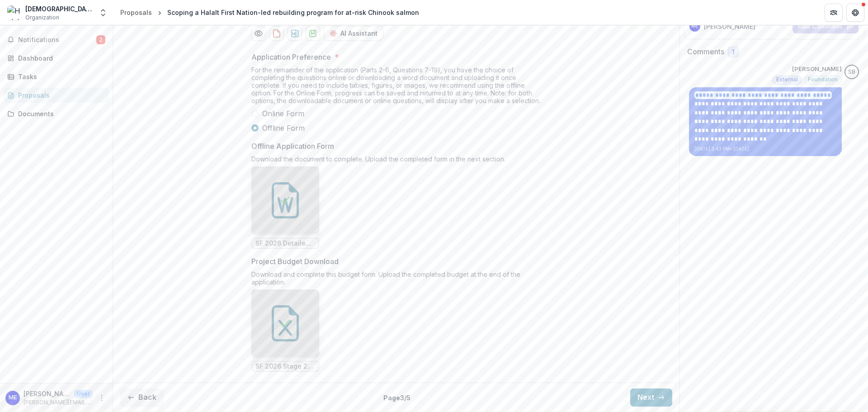 Image resolution: width=868 pixels, height=412 pixels. I want to click on button: AI Assistant, so click(354, 34).